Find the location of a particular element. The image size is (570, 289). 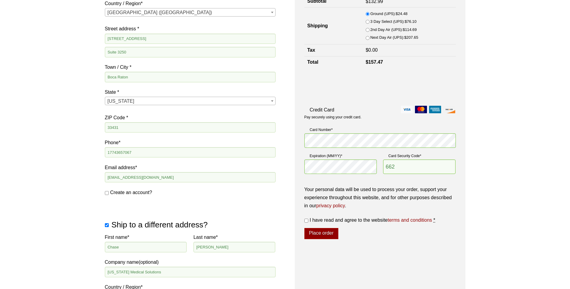

label: ZIP Code is located at coordinates (190, 118).